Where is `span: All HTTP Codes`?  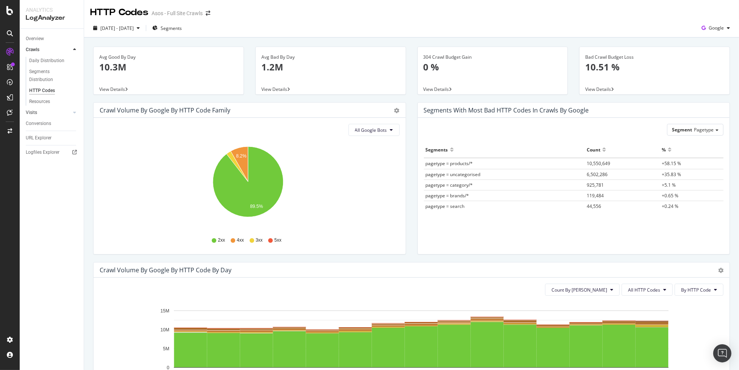
span: All HTTP Codes is located at coordinates (644, 290).